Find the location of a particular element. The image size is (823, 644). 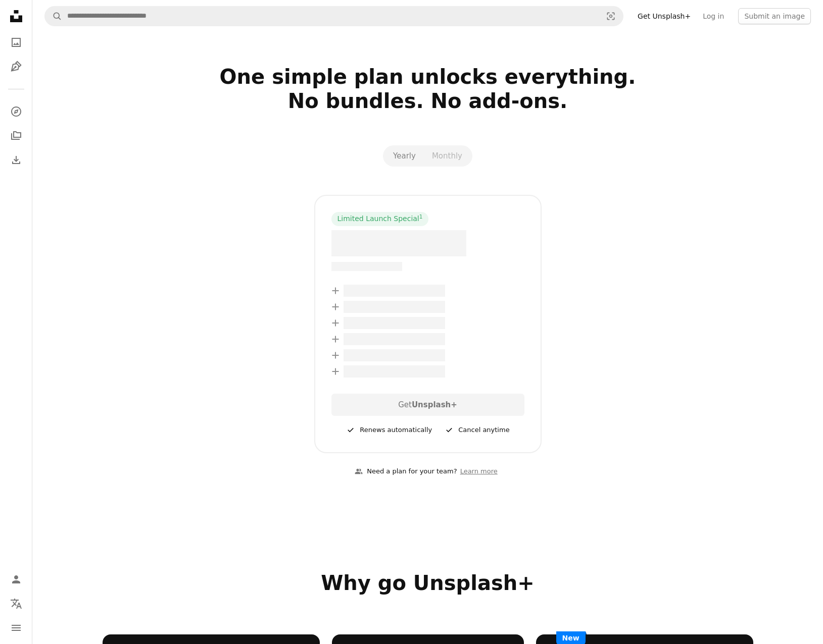

strong: Unsplash+ is located at coordinates (434, 404).